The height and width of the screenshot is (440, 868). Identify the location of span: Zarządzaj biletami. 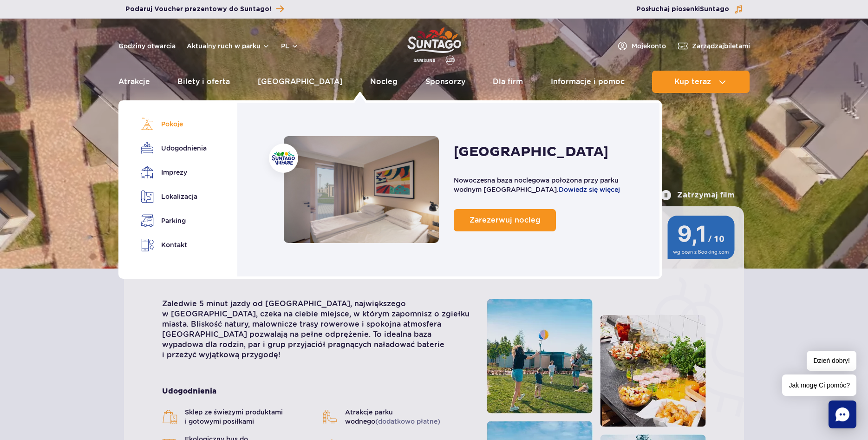
(721, 46).